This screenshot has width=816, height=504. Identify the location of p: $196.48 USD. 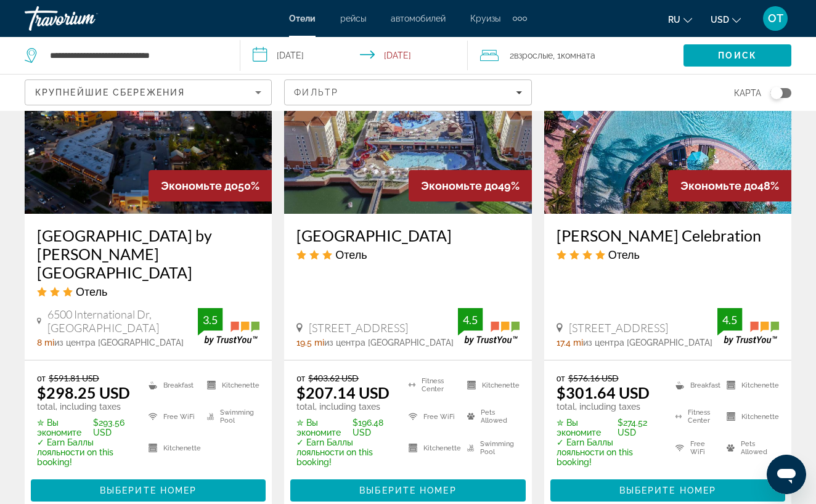
(345, 428).